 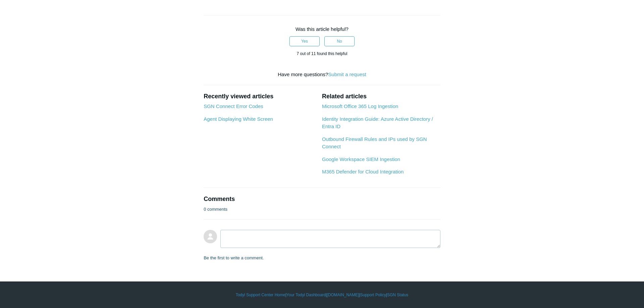 I want to click on a: Your Todyl Dashboard, so click(x=306, y=295).